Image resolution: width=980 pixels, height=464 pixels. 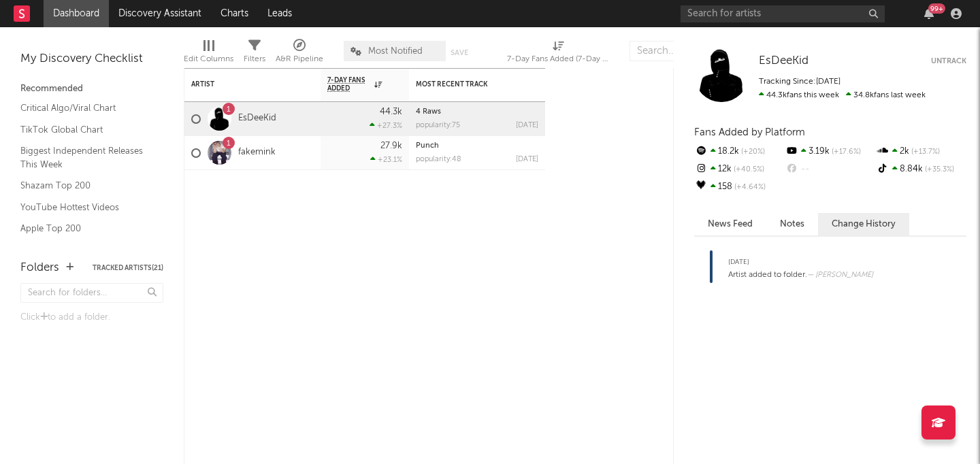 What do you see at coordinates (386, 126) in the screenshot?
I see `div: +27.3 %` at bounding box center [386, 126].